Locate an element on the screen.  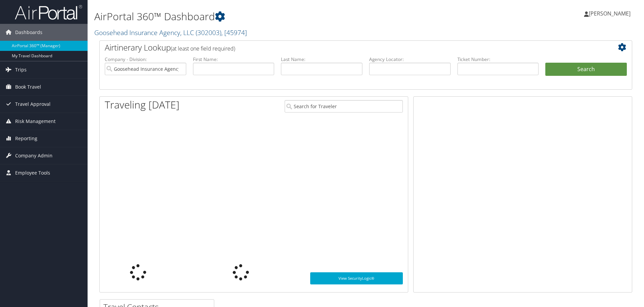
span: , [ 45974 ] is located at coordinates (234, 33).